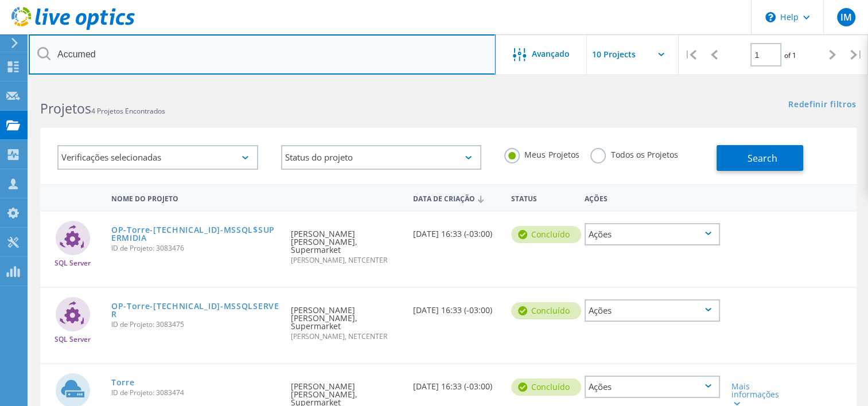 The width and height of the screenshot is (868, 406). I want to click on label: Todos os Projetos, so click(634, 153).